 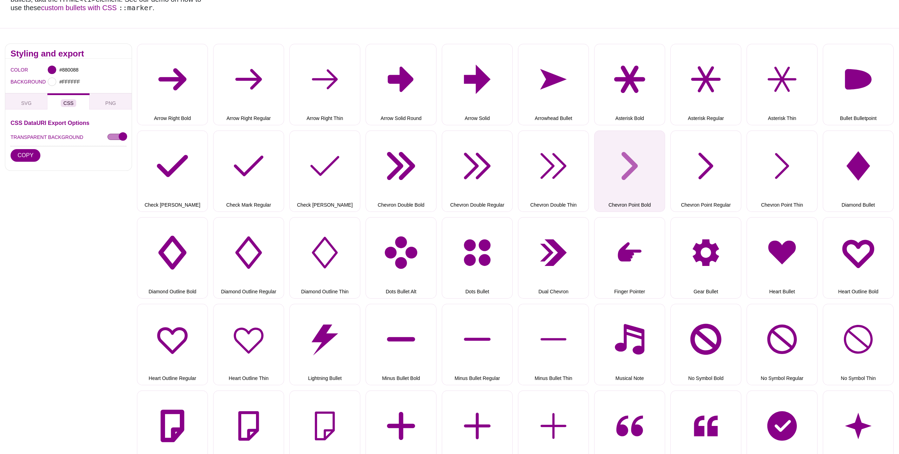 What do you see at coordinates (249, 258) in the screenshot?
I see `button: Diamond Outline Regular` at bounding box center [249, 258].